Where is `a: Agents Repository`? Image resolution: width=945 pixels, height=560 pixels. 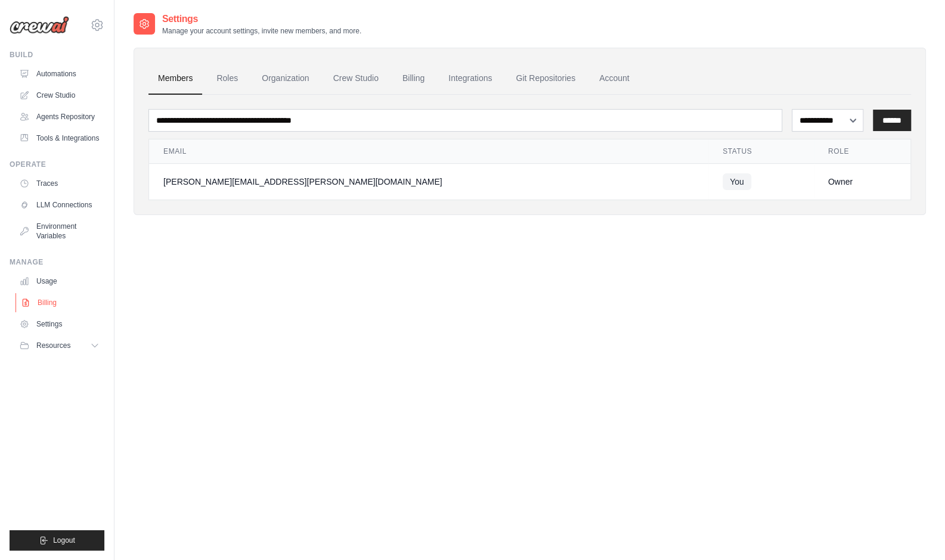 a: Agents Repository is located at coordinates (59, 116).